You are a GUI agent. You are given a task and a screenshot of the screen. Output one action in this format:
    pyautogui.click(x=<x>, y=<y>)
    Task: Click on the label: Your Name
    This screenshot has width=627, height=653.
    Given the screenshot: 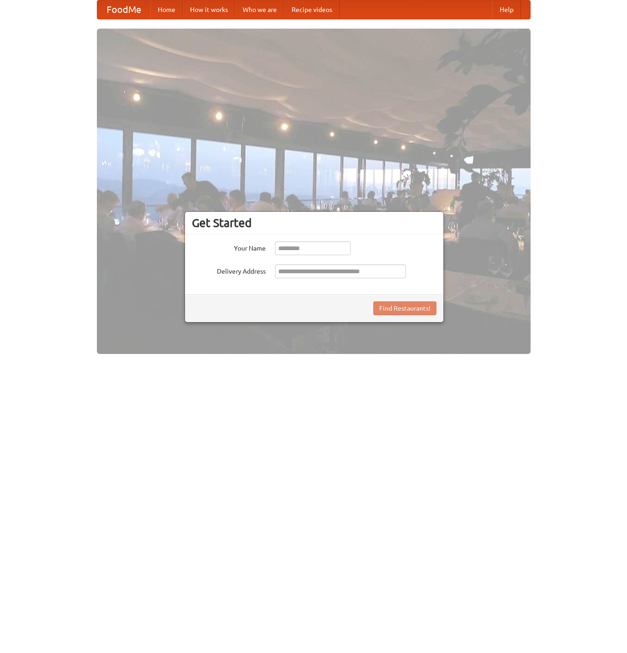 What is the action you would take?
    pyautogui.click(x=229, y=247)
    